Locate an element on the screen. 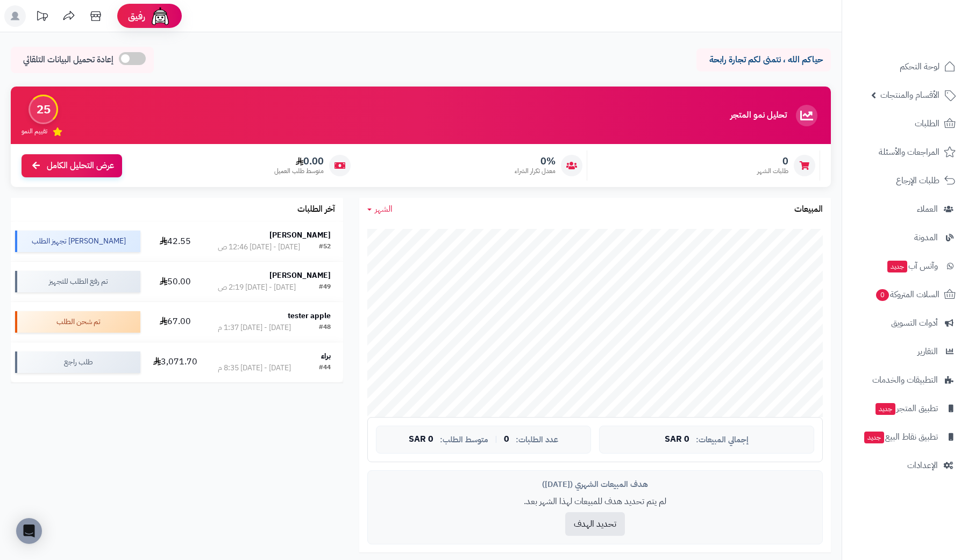 The image size is (968, 560). a: التقارير is located at coordinates (905, 351).